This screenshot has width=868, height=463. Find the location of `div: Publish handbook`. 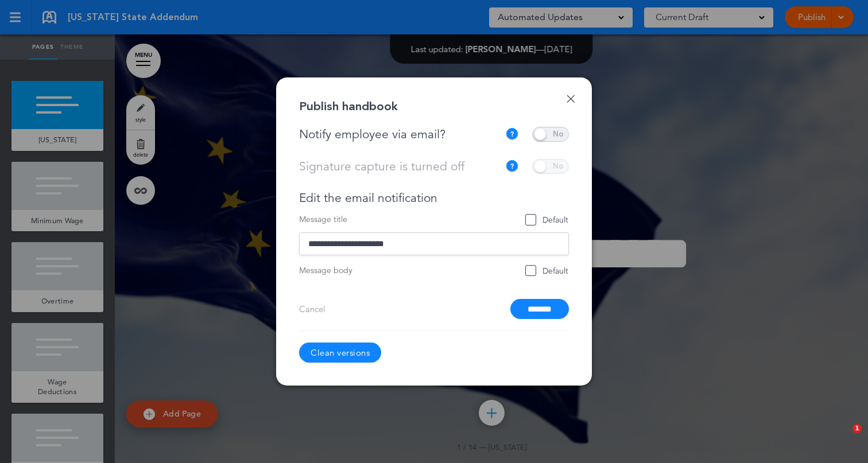

div: Publish handbook is located at coordinates (349, 106).